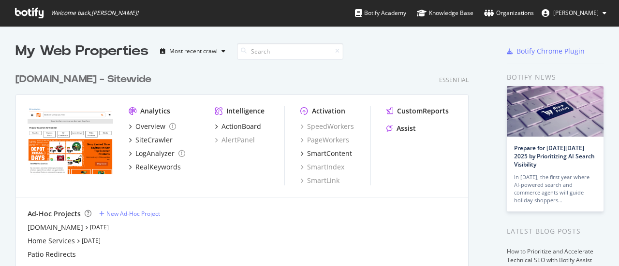 The height and width of the screenshot is (266, 619). I want to click on div: New Ad-Hoc Project, so click(133, 214).